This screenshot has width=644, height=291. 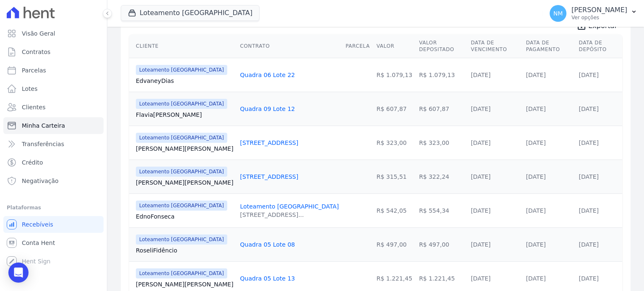 I want to click on a: EdnoFonseca, so click(x=184, y=216).